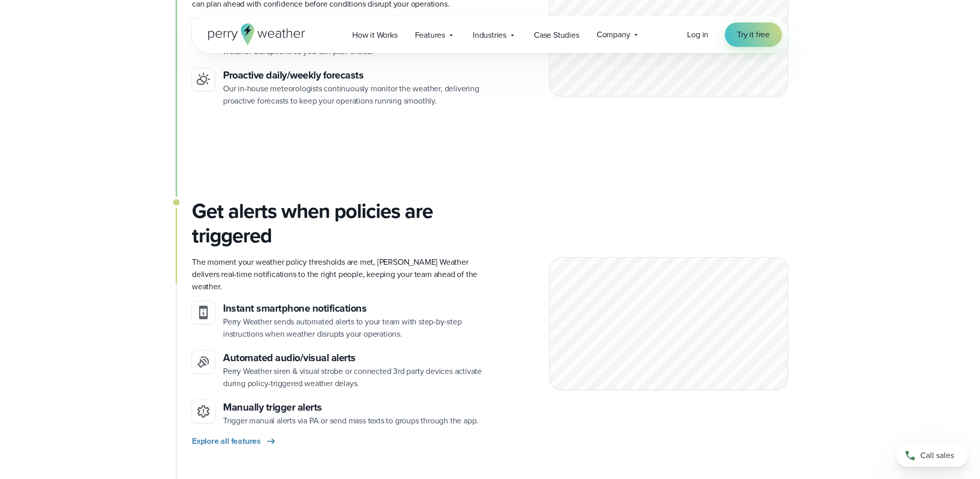  Describe the element at coordinates (557, 35) in the screenshot. I see `a: Case Studies` at that location.